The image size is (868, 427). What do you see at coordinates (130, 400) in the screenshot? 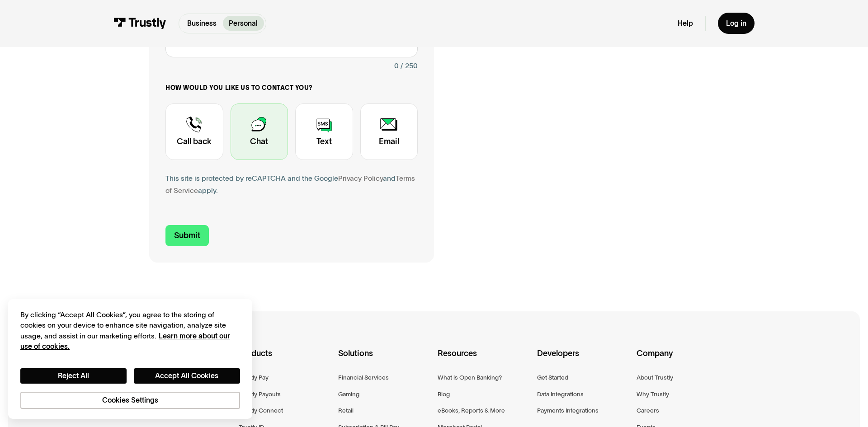
I see `button: Cookies Settings` at bounding box center [130, 400].